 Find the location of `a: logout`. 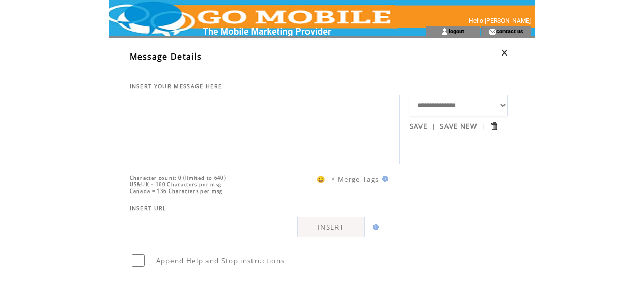

a: logout is located at coordinates (456, 31).